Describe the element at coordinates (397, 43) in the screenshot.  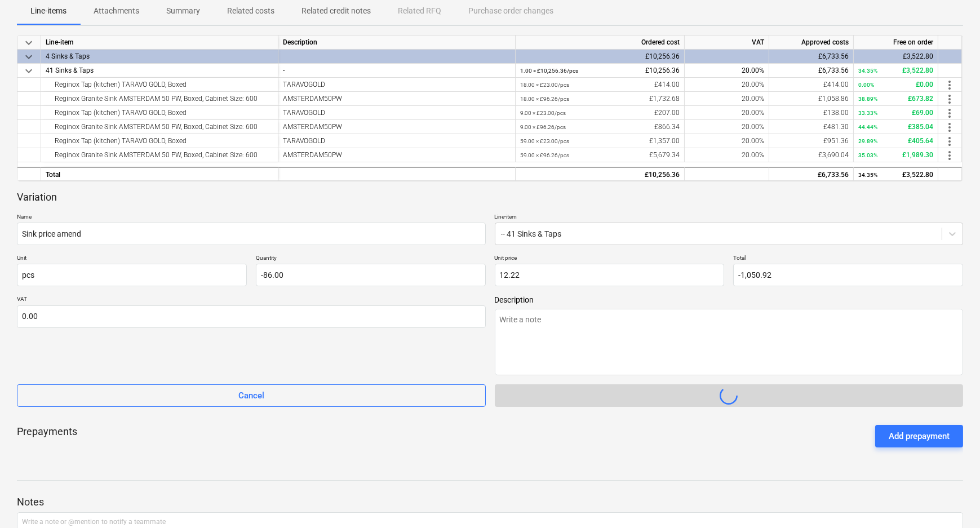
I see `div: Description` at that location.